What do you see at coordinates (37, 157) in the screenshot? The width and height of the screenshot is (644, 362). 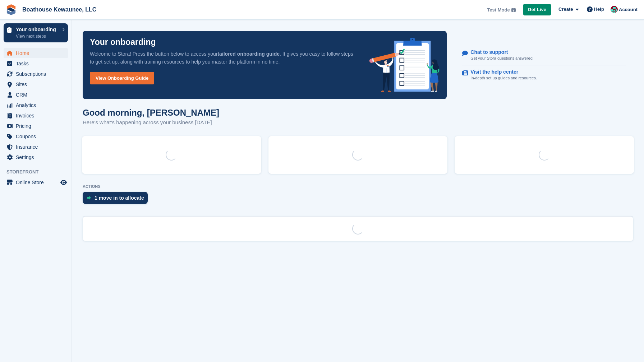 I see `span: Settings` at bounding box center [37, 157].